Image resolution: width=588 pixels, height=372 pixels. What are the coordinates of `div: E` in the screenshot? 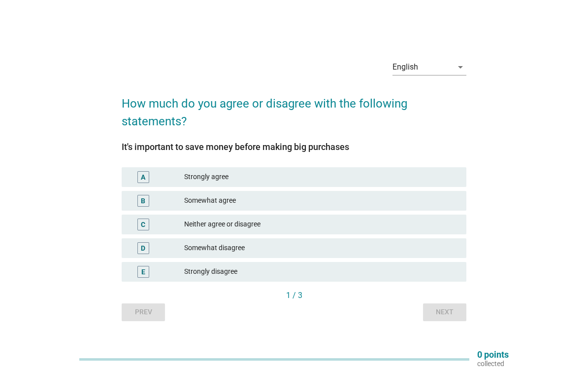 It's located at (144, 271).